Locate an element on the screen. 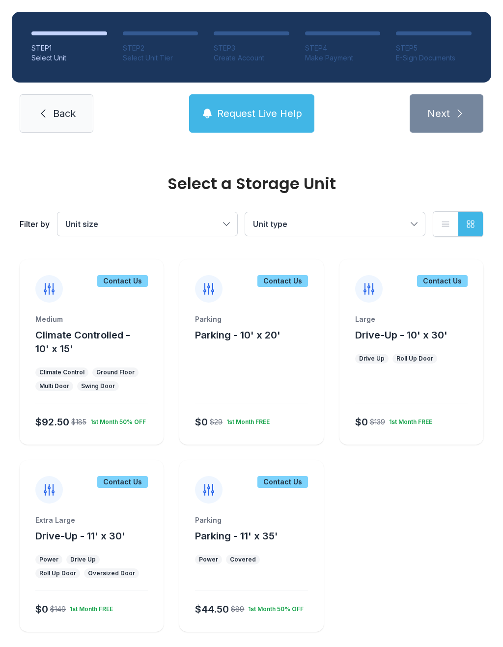 This screenshot has width=503, height=647. div: Medium is located at coordinates (91, 319).